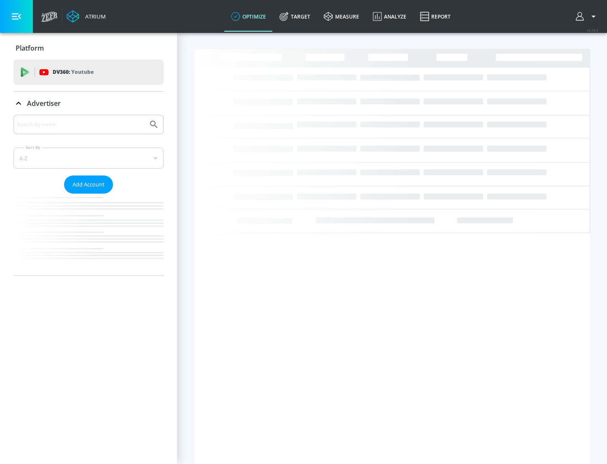 This screenshot has width=607, height=464. What do you see at coordinates (94, 16) in the screenshot?
I see `div: Atrium` at bounding box center [94, 16].